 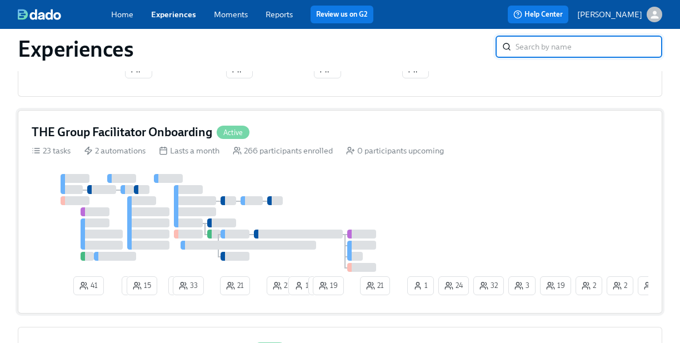 I want to click on a: Review us on G2, so click(x=342, y=14).